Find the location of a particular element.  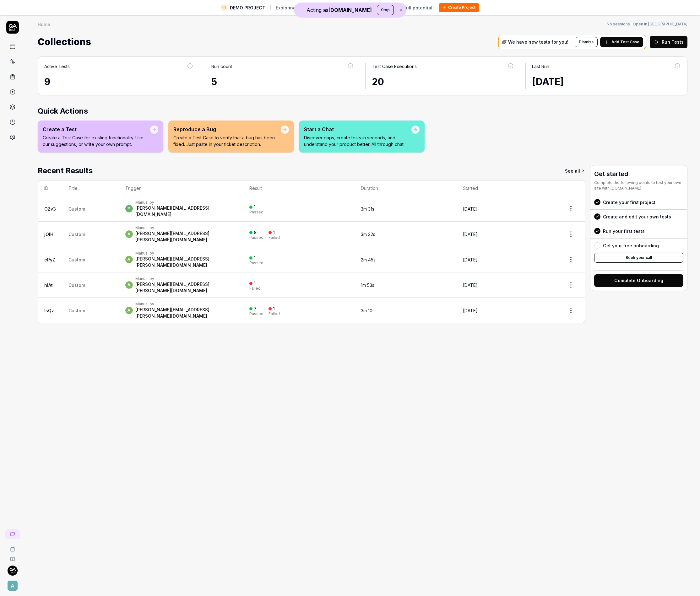

button: Dismiss is located at coordinates (586, 42).